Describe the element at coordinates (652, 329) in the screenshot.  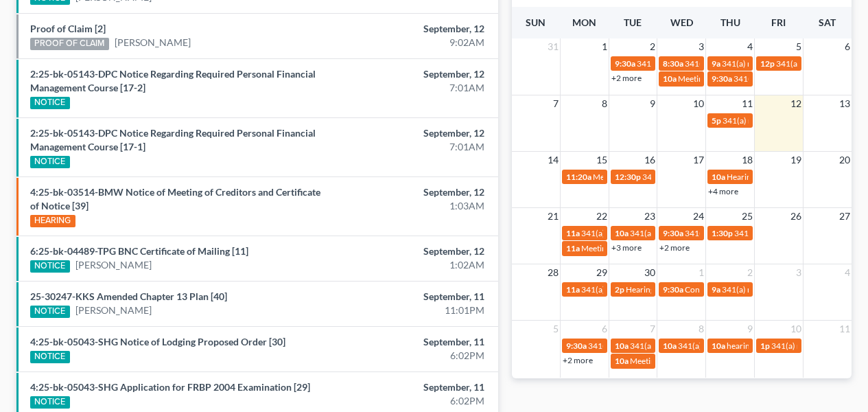
I see `span: 7` at that location.